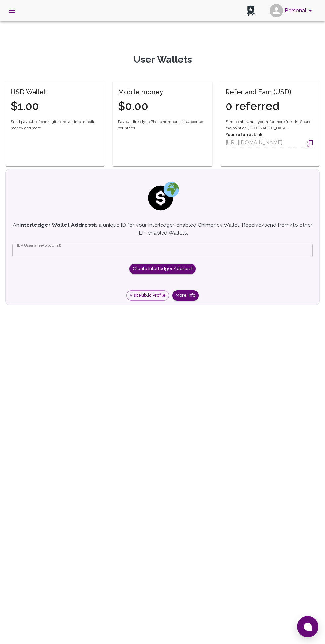  What do you see at coordinates (55, 126) in the screenshot?
I see `span: Send payouts of bank, gift card, airtime, mobile money and more` at bounding box center [55, 126].